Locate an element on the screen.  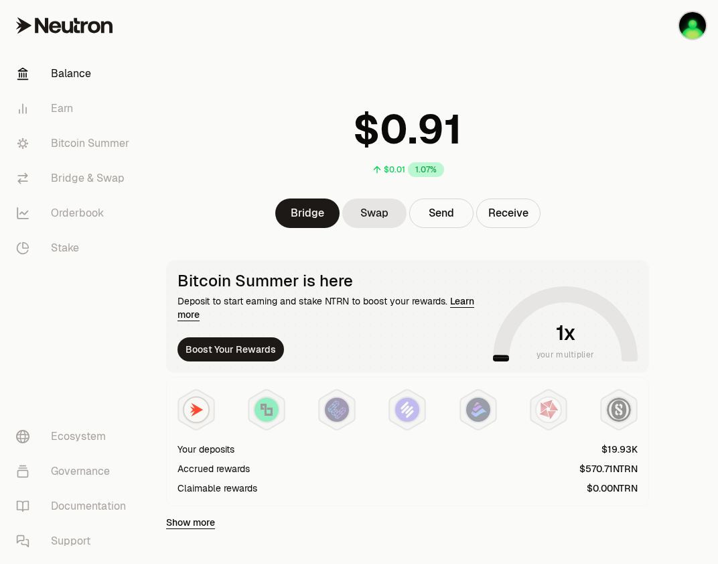
button: Receive is located at coordinates (509, 213).